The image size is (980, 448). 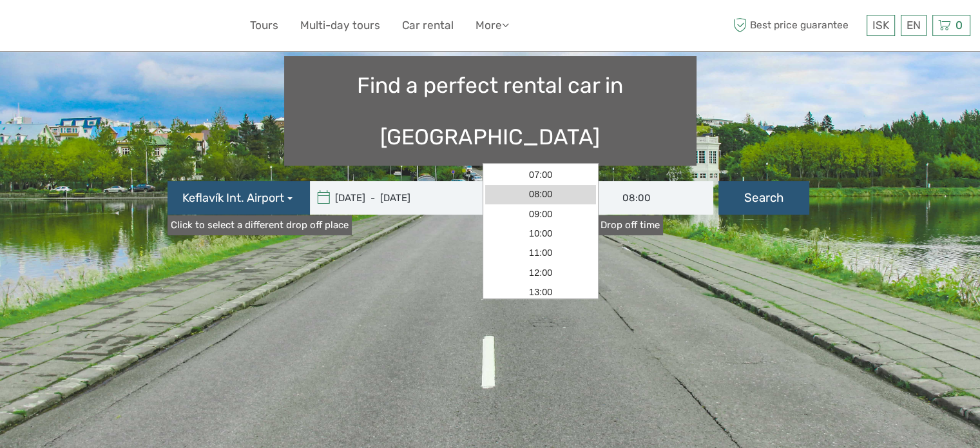 I want to click on a: More, so click(x=492, y=25).